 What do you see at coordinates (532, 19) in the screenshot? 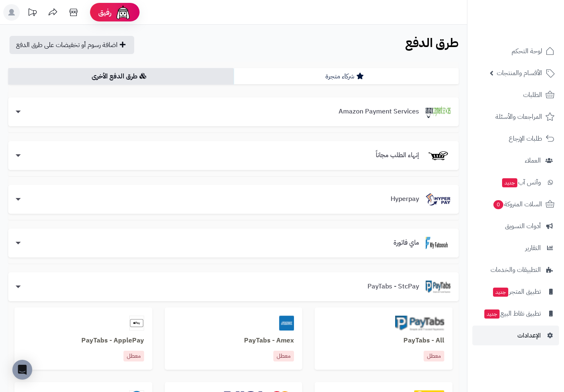
I see `img: logo-2.png` at bounding box center [532, 19].